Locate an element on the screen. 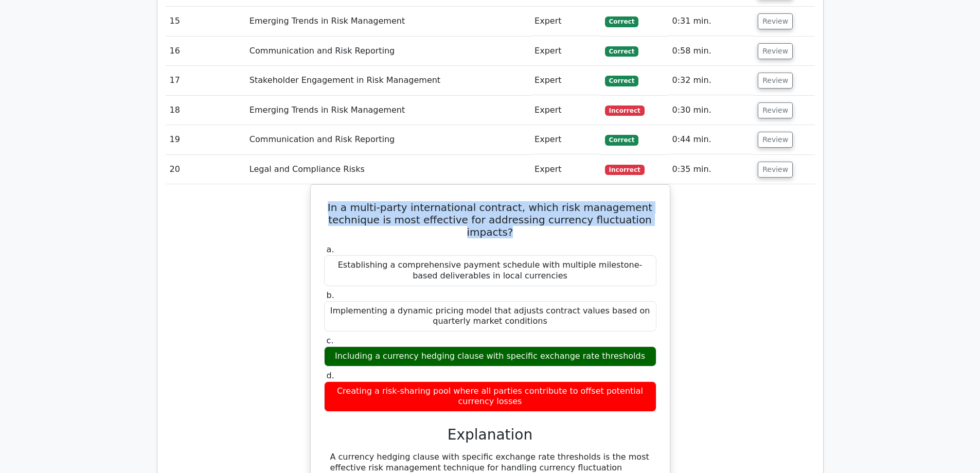 The height and width of the screenshot is (473, 980). span: a. is located at coordinates (330, 249).